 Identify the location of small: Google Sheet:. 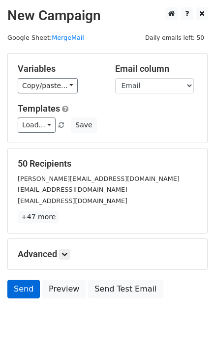
(46, 37).